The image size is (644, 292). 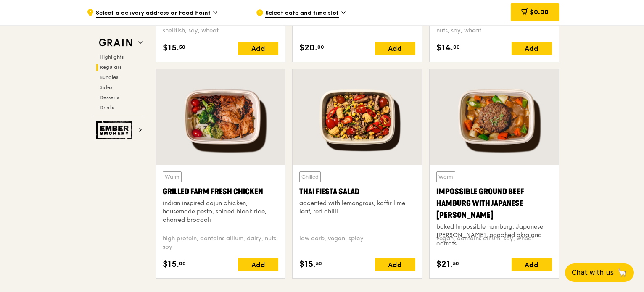 I want to click on span: $21., so click(x=445, y=265).